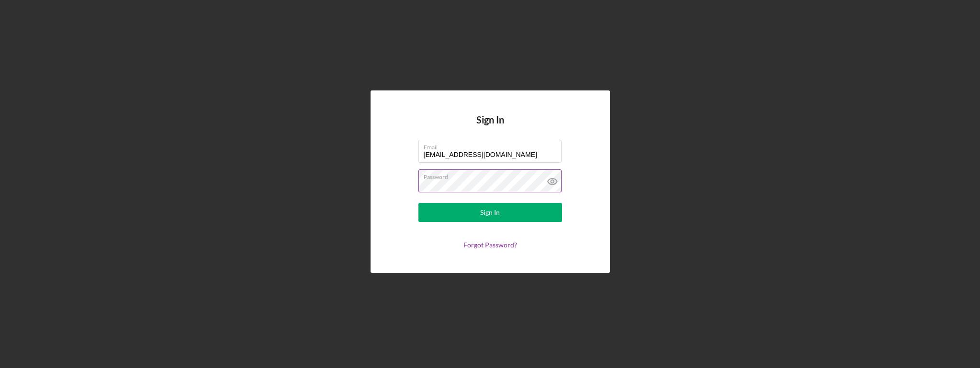  What do you see at coordinates (493, 146) in the screenshot?
I see `label: Email` at bounding box center [493, 146].